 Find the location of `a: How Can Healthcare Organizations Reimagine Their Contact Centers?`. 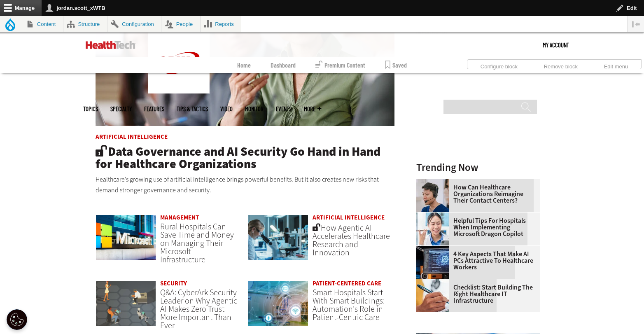

a: How Can Healthcare Organizations Reimagine Their Contact Centers? is located at coordinates (475, 194).